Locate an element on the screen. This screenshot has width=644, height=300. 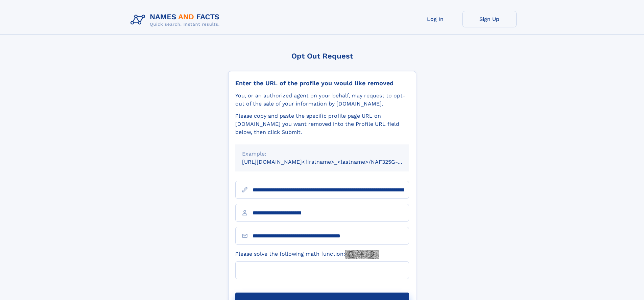
div: Example: is located at coordinates (322, 154).